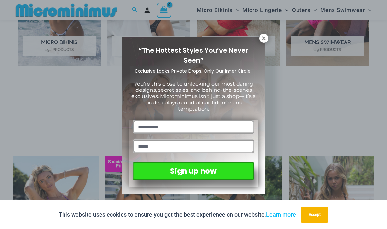 This screenshot has height=229, width=387. What do you see at coordinates (194, 71) in the screenshot?
I see `span: Exclusive Looks. Private Drops. Only Our Inner Circle.` at bounding box center [194, 71].